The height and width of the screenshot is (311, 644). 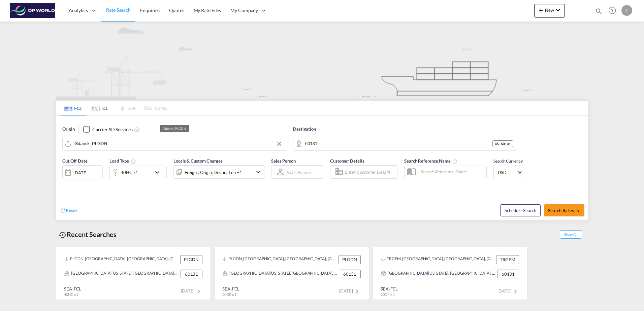 What do you see at coordinates (244, 11) in the screenshot?
I see `span: My Company` at bounding box center [244, 11].